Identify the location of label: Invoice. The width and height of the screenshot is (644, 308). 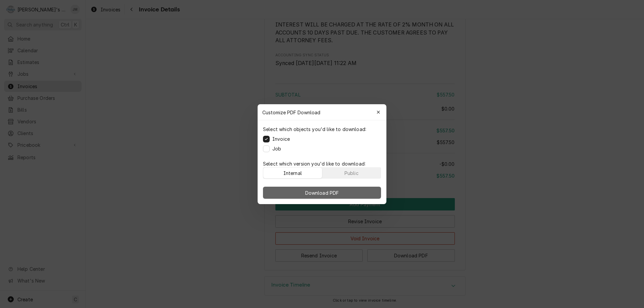
(281, 139).